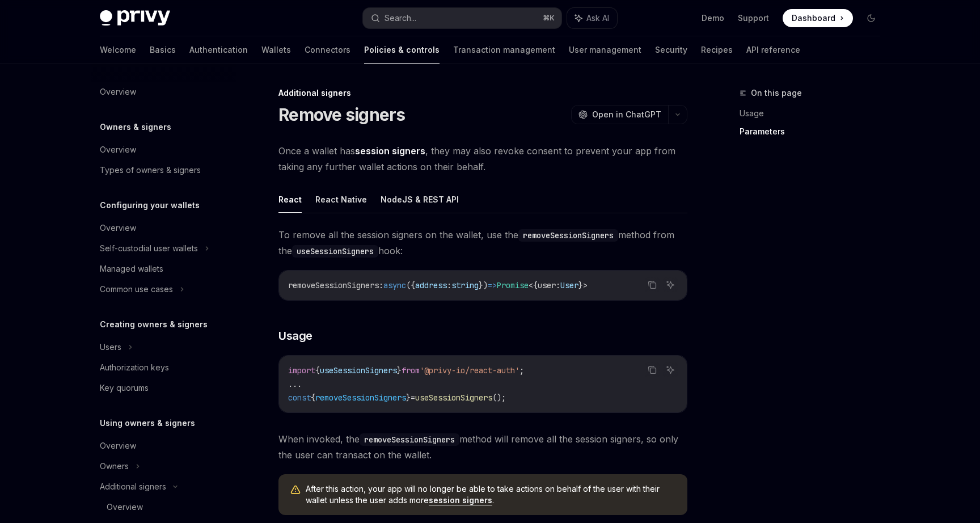  I want to click on h5: Creating owners & signers, so click(154, 325).